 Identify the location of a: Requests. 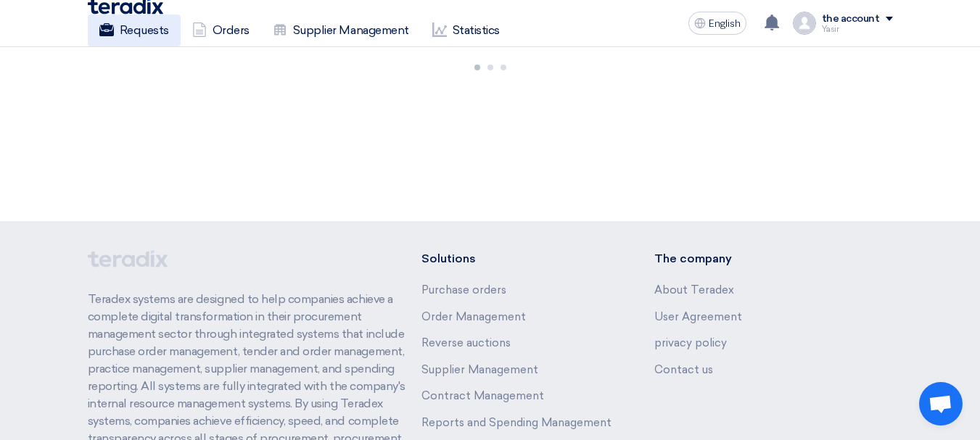
(135, 30).